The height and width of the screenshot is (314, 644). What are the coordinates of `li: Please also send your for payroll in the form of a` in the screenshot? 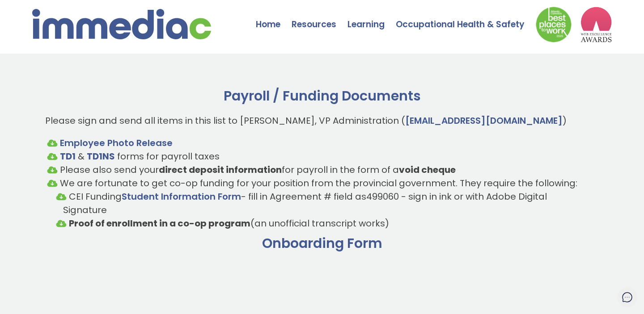 It's located at (322, 170).